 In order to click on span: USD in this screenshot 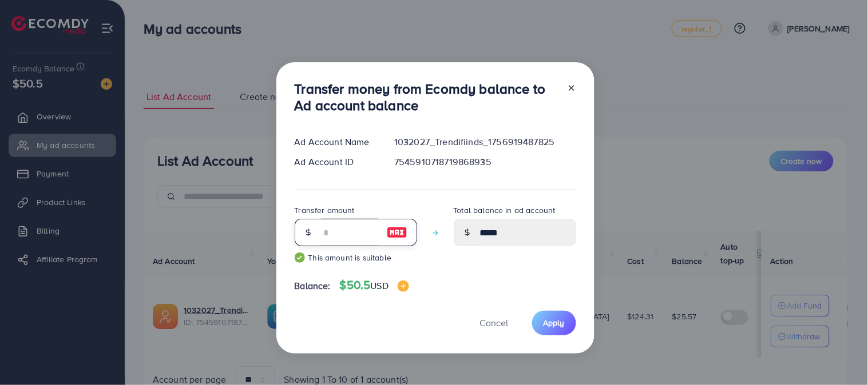, I will do `click(380, 285)`.